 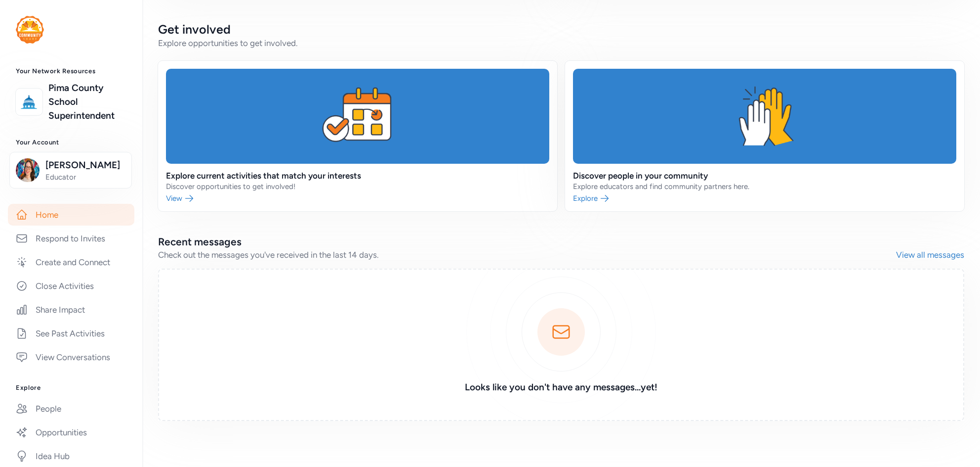 I want to click on a: Idea Hub, so click(x=71, y=456).